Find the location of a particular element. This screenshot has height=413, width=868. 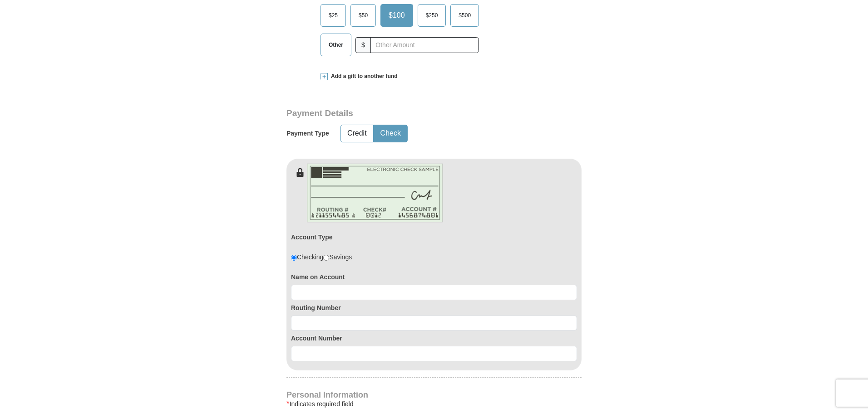

h3: Payment Details is located at coordinates (402, 113).